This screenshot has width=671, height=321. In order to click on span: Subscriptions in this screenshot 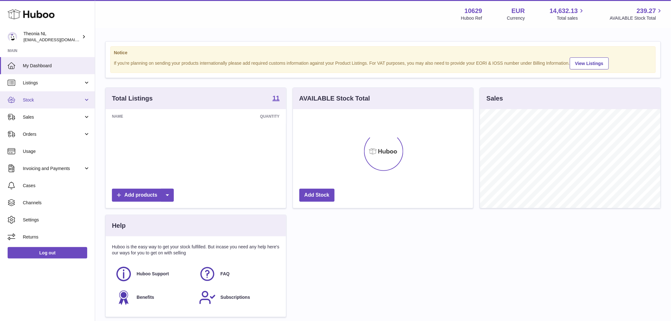, I will do `click(235, 297)`.